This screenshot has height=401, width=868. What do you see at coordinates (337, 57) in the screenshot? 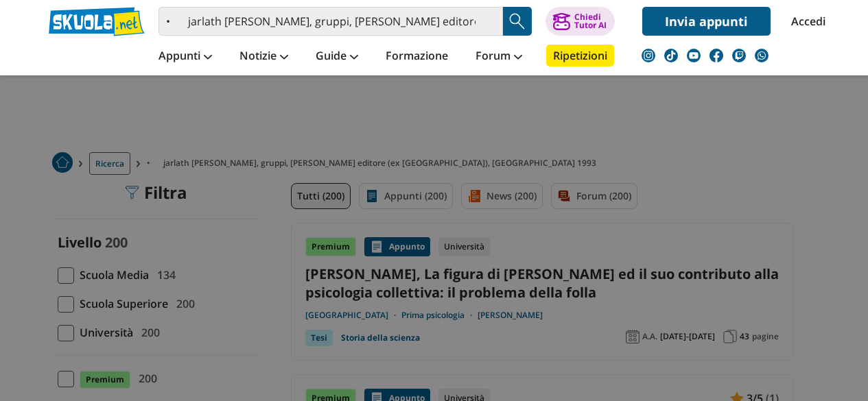
I see `a: Guide` at bounding box center [337, 57].